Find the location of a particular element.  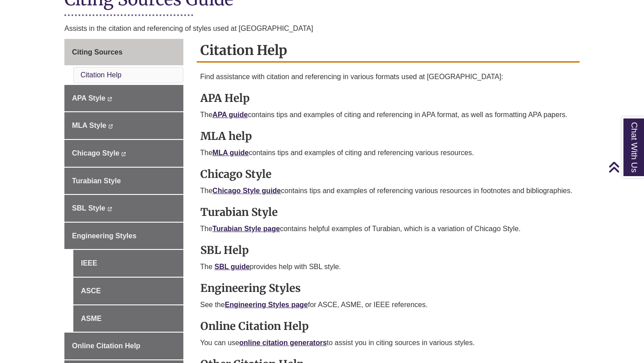

h2: Citation Help is located at coordinates (388, 50).